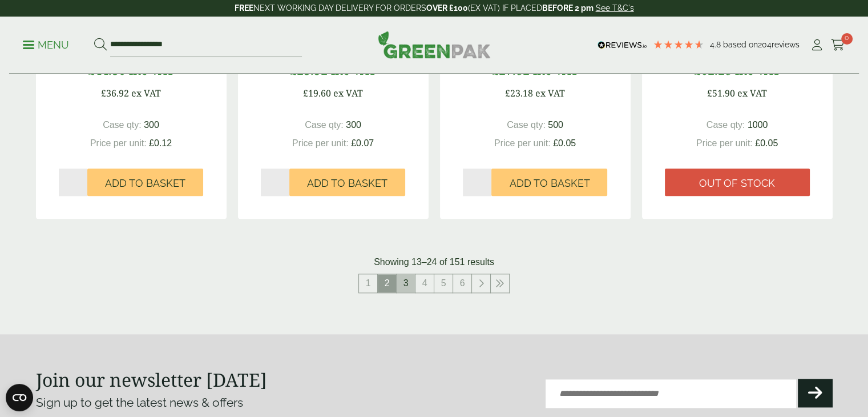 This screenshot has height=417, width=868. Describe the element at coordinates (115, 93) in the screenshot. I see `span: £36.92` at that location.